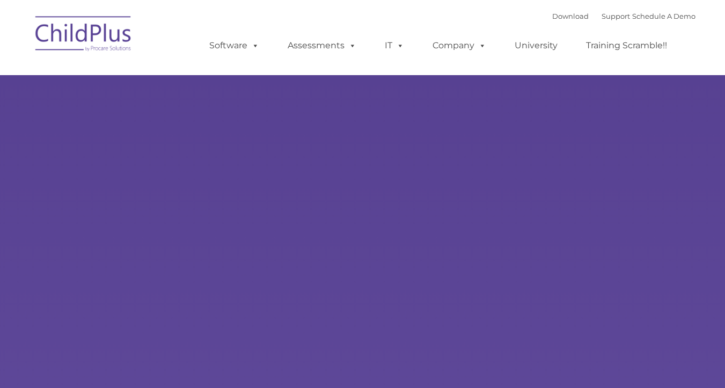 The height and width of the screenshot is (388, 725). I want to click on a: IT, so click(395, 46).